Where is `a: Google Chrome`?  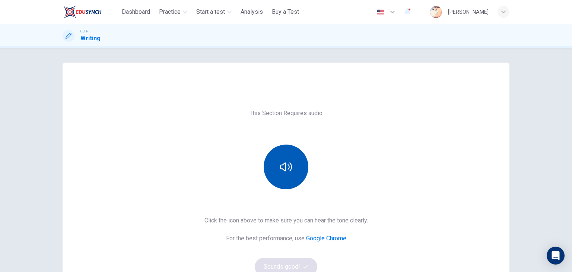 a: Google Chrome is located at coordinates (326, 238).